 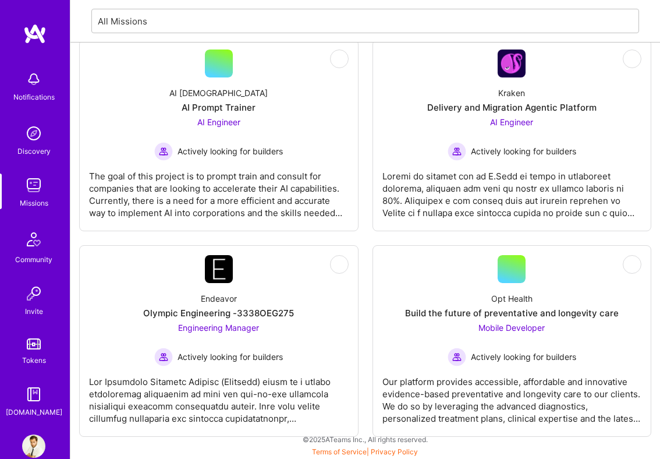 What do you see at coordinates (219, 298) in the screenshot?
I see `div: Endeavor` at bounding box center [219, 298].